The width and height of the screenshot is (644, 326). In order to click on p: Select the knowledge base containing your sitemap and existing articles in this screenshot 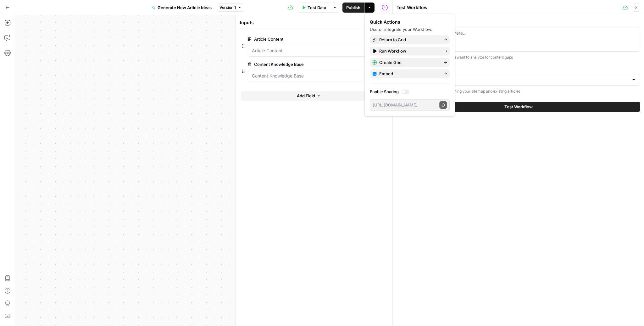, I will do `click(518, 91)`.